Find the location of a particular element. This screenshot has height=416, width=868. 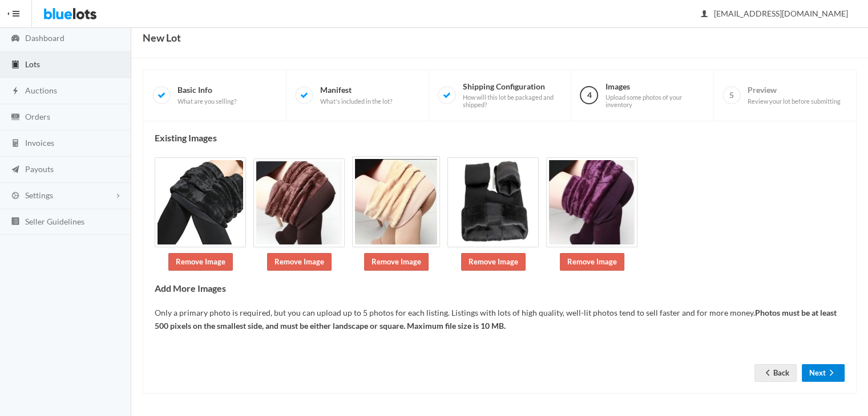

span: Images is located at coordinates (654, 96).